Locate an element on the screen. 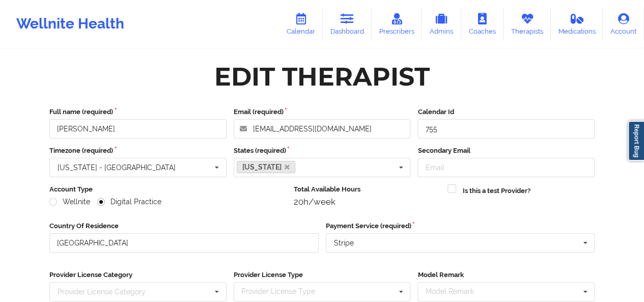 This screenshot has height=302, width=644. label: Provider License Type is located at coordinates (322, 275).